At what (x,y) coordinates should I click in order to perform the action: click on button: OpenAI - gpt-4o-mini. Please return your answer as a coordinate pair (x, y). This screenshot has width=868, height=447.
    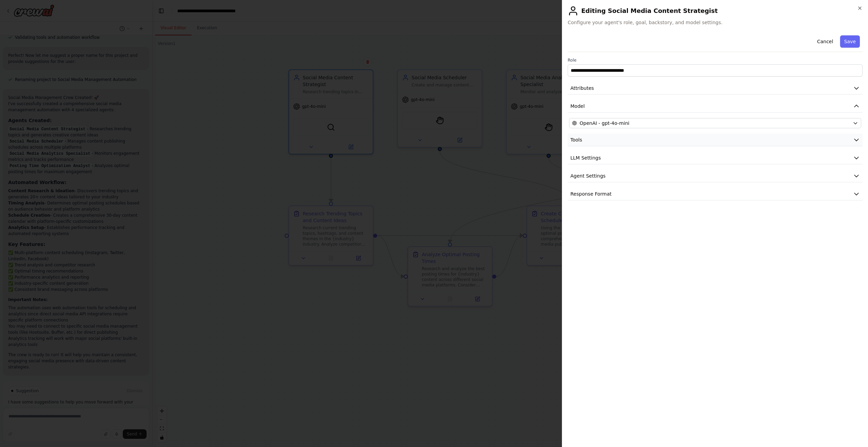
    Looking at the image, I should click on (715, 123).